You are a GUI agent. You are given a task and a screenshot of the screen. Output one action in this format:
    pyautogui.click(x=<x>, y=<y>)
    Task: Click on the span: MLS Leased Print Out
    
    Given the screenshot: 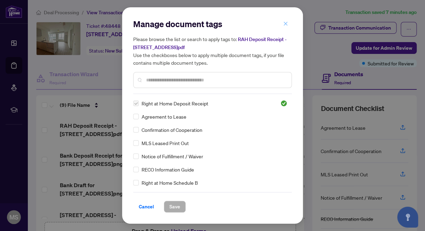 What is the action you would take?
    pyautogui.click(x=165, y=143)
    